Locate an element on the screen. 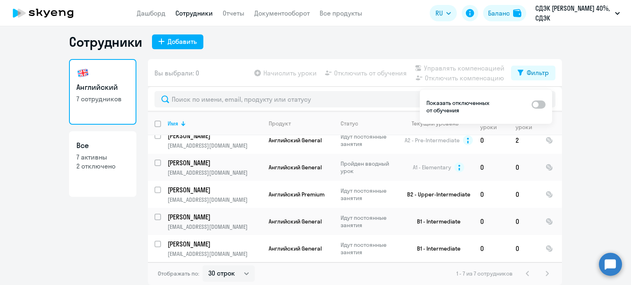 This screenshot has height=285, width=631. button: Фильтр is located at coordinates (533, 73).